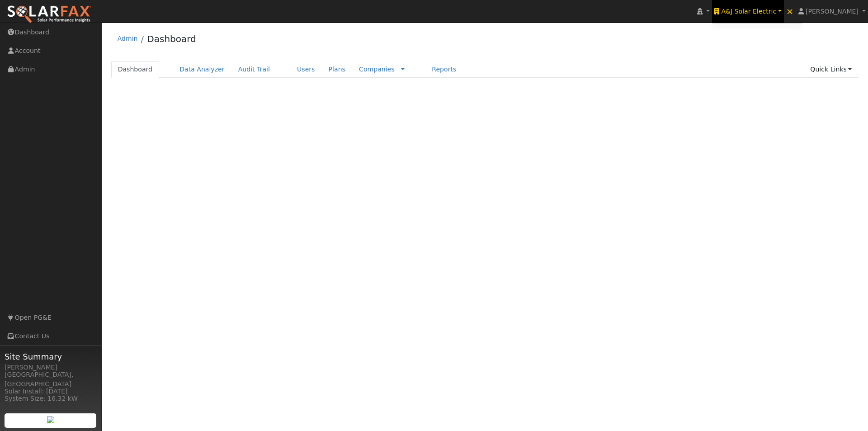 This screenshot has width=868, height=431. What do you see at coordinates (50, 15) in the screenshot?
I see `img: SolarFax` at bounding box center [50, 15].